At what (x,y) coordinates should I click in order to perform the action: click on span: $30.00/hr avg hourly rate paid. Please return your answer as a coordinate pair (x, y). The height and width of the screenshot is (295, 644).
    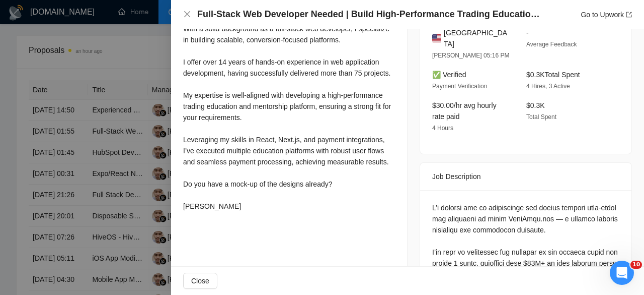
    Looking at the image, I should click on (464, 111).